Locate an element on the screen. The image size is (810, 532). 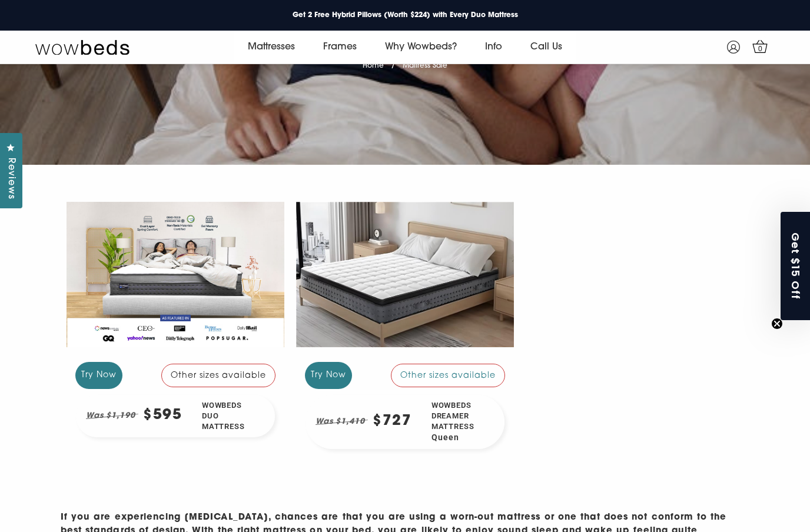
a: 0 is located at coordinates (760, 46).